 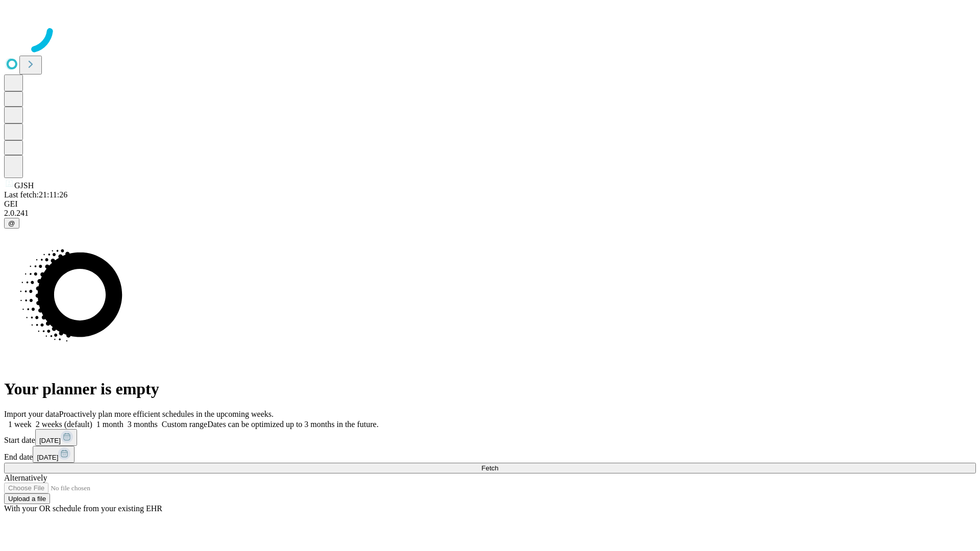 I want to click on span: 1 month, so click(x=110, y=424).